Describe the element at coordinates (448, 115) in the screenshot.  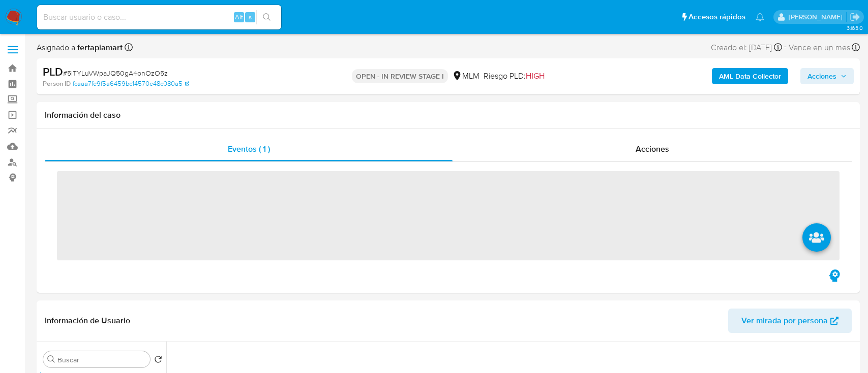
I see `h1: Información del caso` at that location.